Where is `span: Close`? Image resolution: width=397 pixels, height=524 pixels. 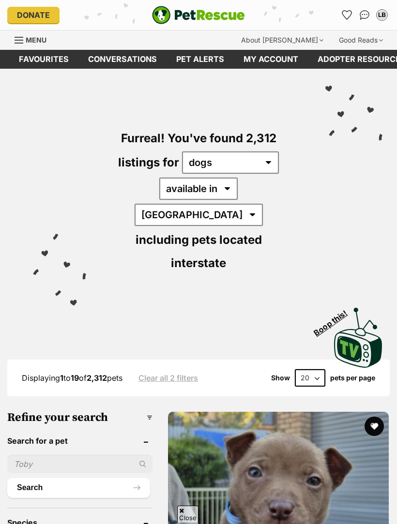
span: Close is located at coordinates (188, 514).